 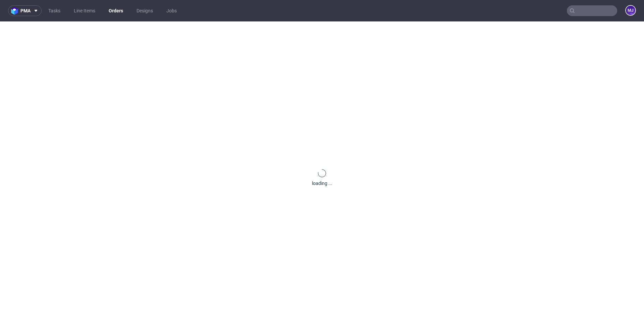 I want to click on a: Designs, so click(x=144, y=11).